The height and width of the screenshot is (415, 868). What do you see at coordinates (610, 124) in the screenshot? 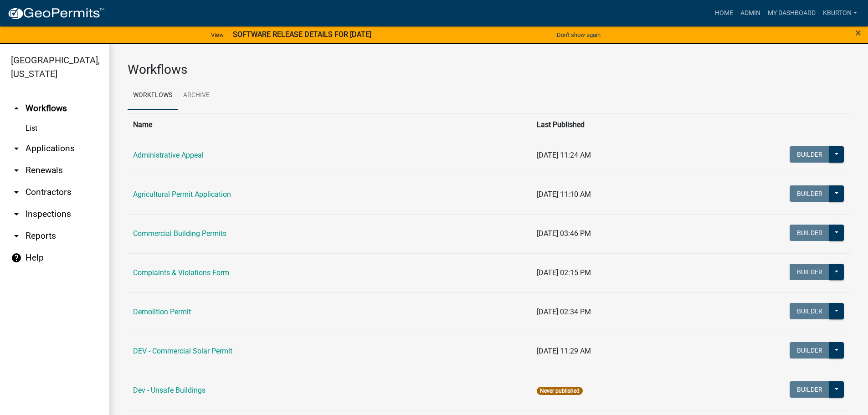
I see `th: Last Published` at bounding box center [610, 124].